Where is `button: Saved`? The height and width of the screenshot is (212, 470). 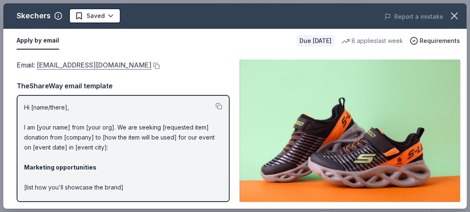 button: Saved is located at coordinates (95, 16).